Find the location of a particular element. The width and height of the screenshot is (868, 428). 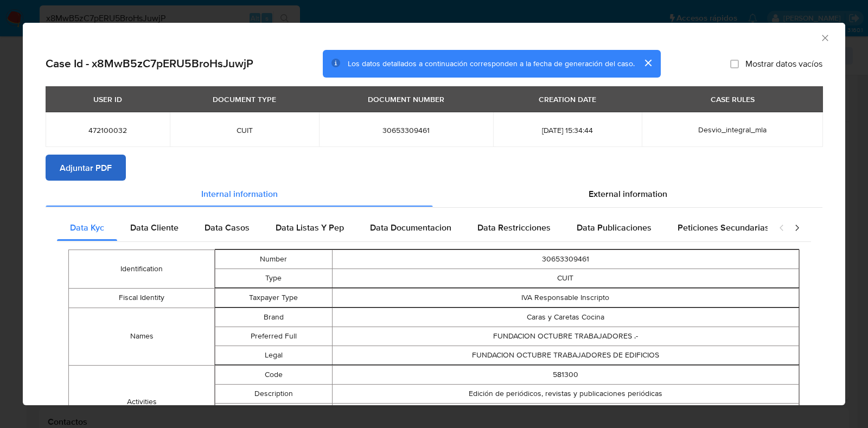

span: Peticiones Secundarias is located at coordinates (723, 227).